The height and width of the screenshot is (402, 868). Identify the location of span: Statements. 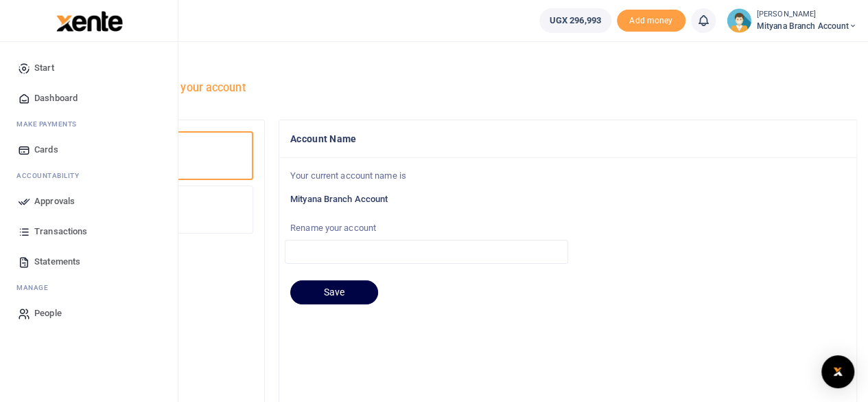
(57, 262).